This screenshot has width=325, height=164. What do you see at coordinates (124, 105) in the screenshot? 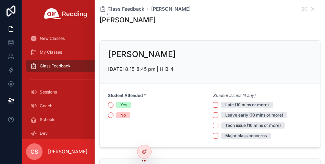
I see `div: Yes` at bounding box center [124, 105].